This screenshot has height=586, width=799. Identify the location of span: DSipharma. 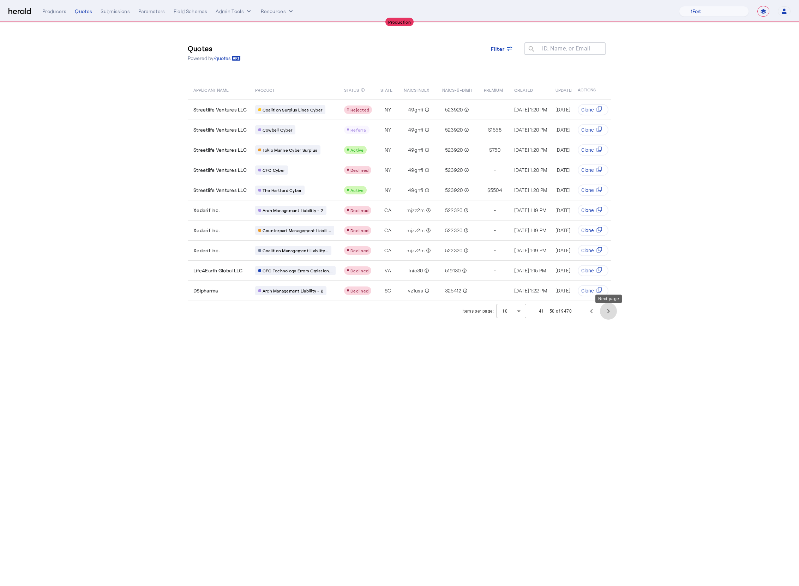
(205, 291).